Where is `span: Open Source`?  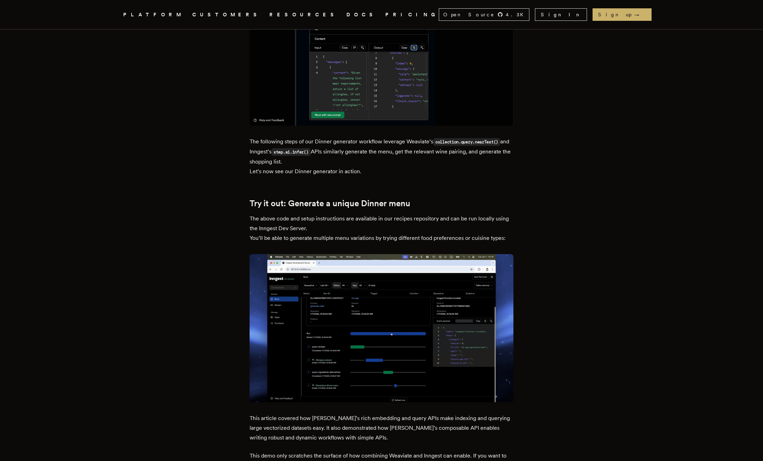
span: Open Source is located at coordinates (469, 15).